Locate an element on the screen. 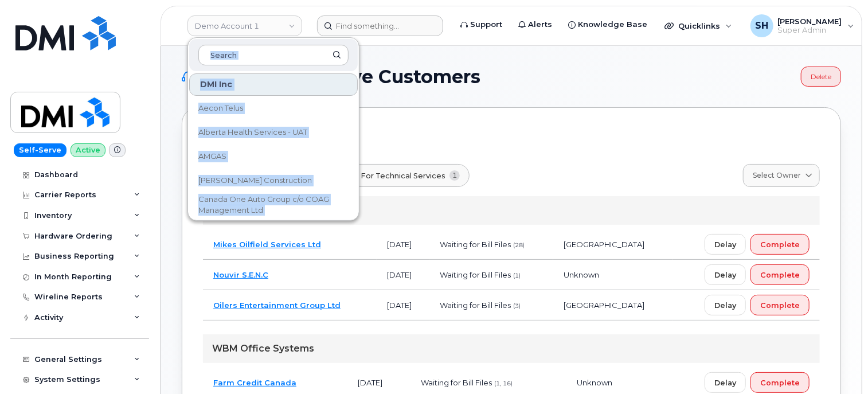 This screenshot has height=394, width=868. a: AMGAS is located at coordinates (273, 157).